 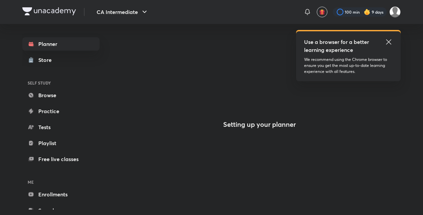 What do you see at coordinates (61, 159) in the screenshot?
I see `a: Free live classes` at bounding box center [61, 159].